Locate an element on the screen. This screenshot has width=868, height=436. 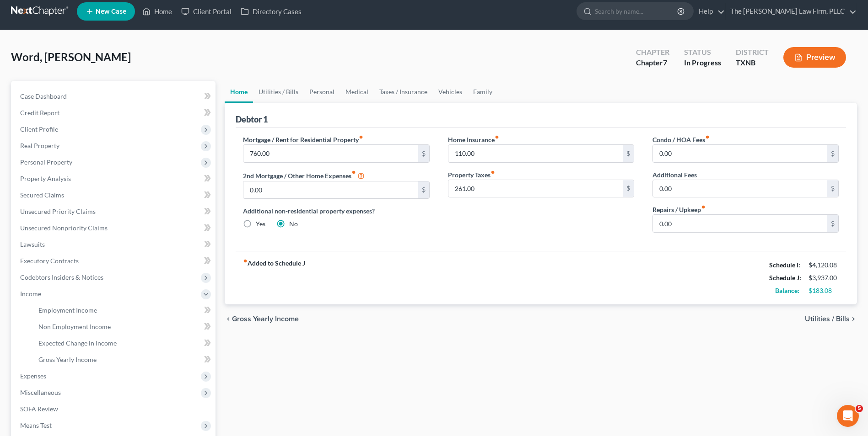
a: Utilities / Bills is located at coordinates (279, 92).